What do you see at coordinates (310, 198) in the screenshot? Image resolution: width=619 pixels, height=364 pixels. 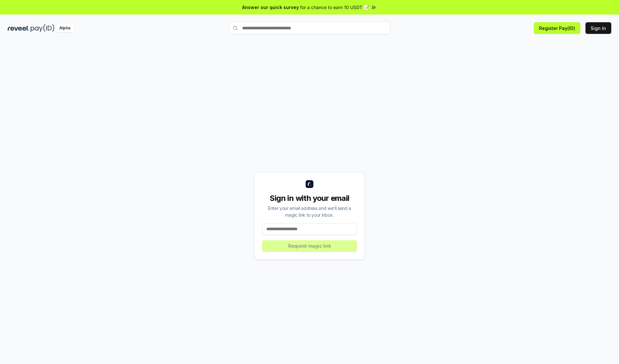 I see `div: Sign in with your email` at bounding box center [310, 198].